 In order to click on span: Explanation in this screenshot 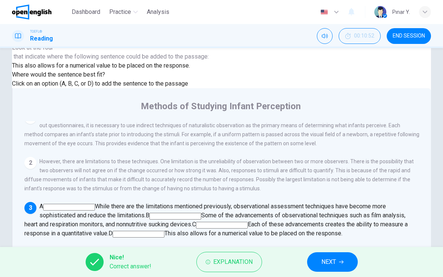, I will do `click(233, 262)`.